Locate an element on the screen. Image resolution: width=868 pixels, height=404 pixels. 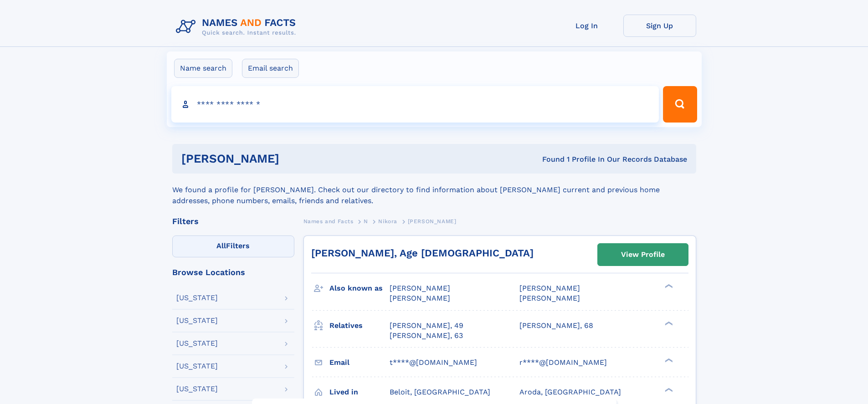
span: N is located at coordinates (366, 221).